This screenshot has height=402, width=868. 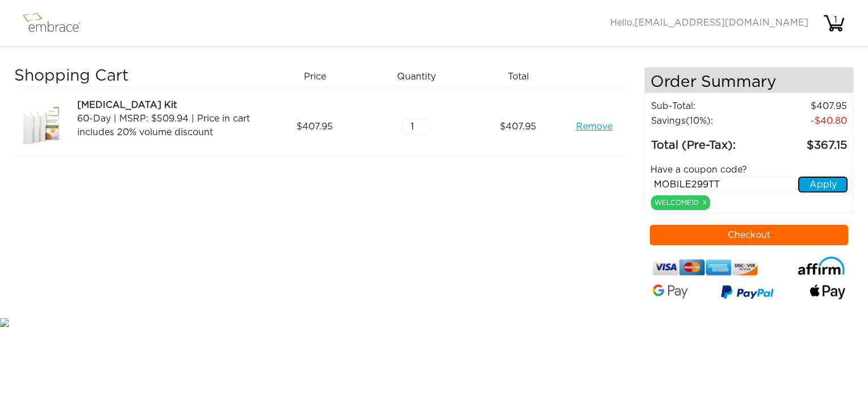 What do you see at coordinates (698, 121) in the screenshot?
I see `span: (10%)` at bounding box center [698, 121].